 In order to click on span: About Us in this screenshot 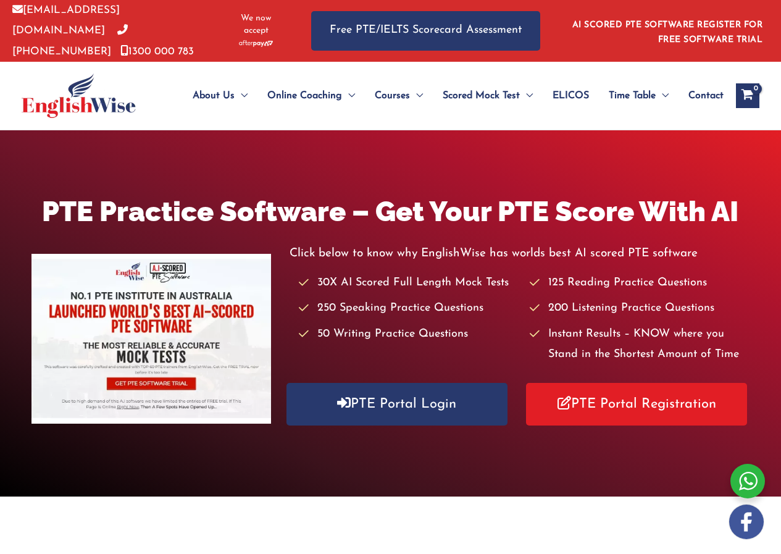, I will do `click(214, 96)`.